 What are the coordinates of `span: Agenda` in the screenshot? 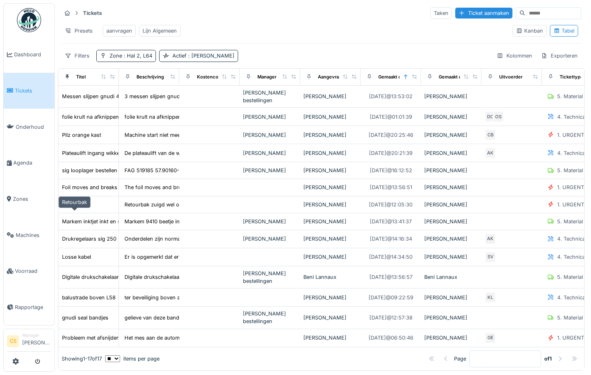 It's located at (32, 163).